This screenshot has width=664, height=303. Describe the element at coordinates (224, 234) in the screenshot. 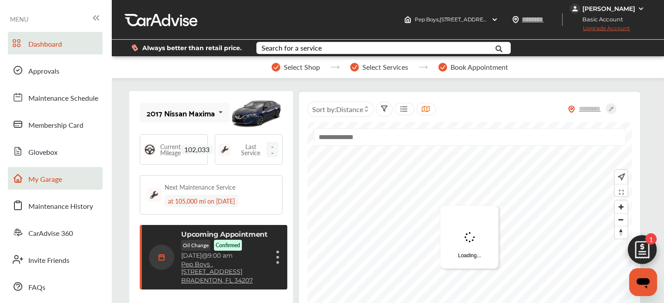

I see `p: Upcoming Appointment` at that location.